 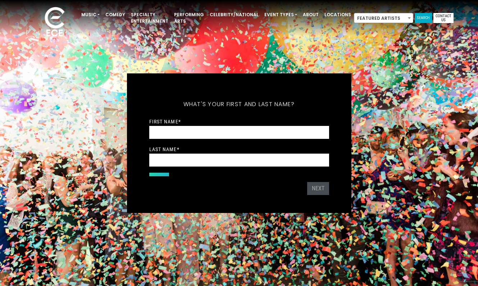 What do you see at coordinates (239, 104) in the screenshot?
I see `h5: What's your first and last name?` at bounding box center [239, 104].